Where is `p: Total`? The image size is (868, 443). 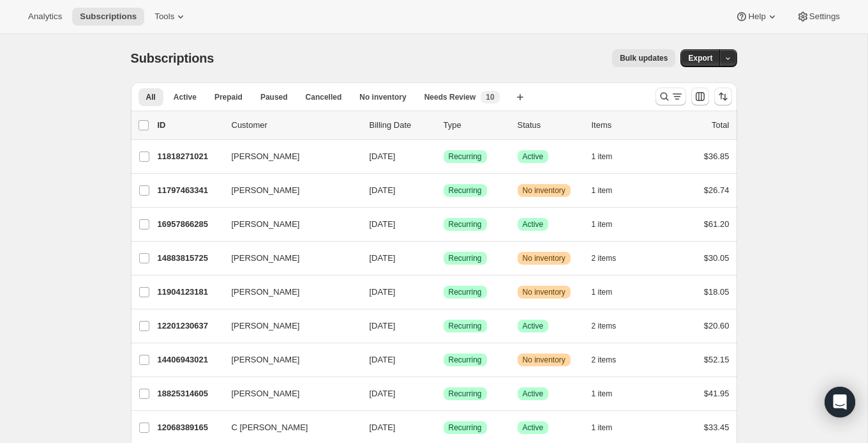
p: Total is located at coordinates (720, 125).